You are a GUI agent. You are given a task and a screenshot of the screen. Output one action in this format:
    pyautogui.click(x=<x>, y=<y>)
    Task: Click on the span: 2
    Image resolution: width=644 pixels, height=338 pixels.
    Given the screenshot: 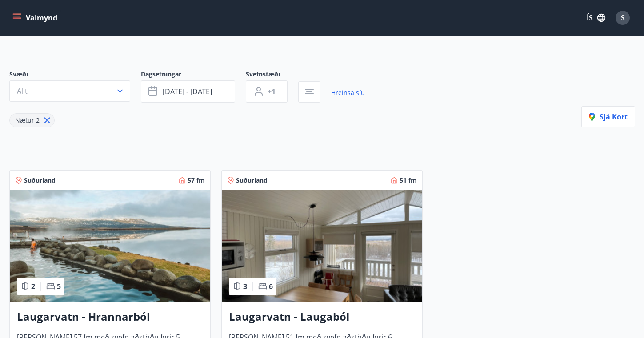 What is the action you would take?
    pyautogui.click(x=33, y=286)
    